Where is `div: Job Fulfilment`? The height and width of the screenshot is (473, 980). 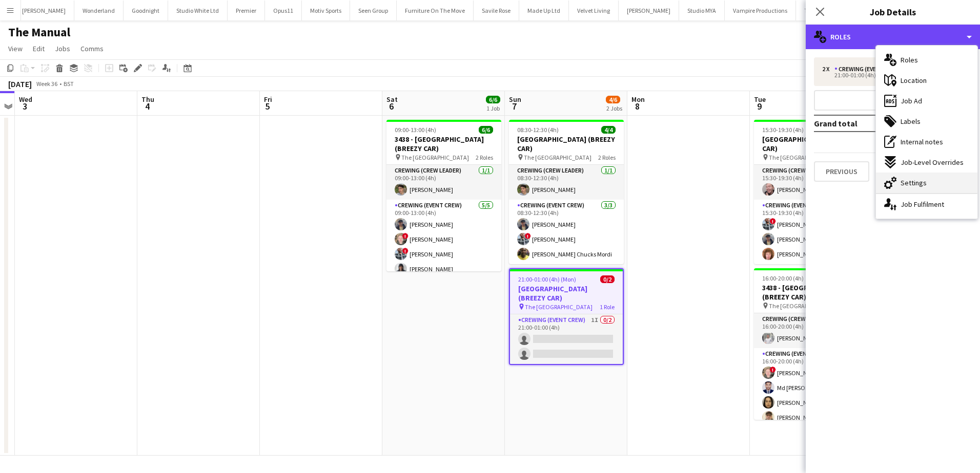
div: Job Fulfilment is located at coordinates (926, 204).